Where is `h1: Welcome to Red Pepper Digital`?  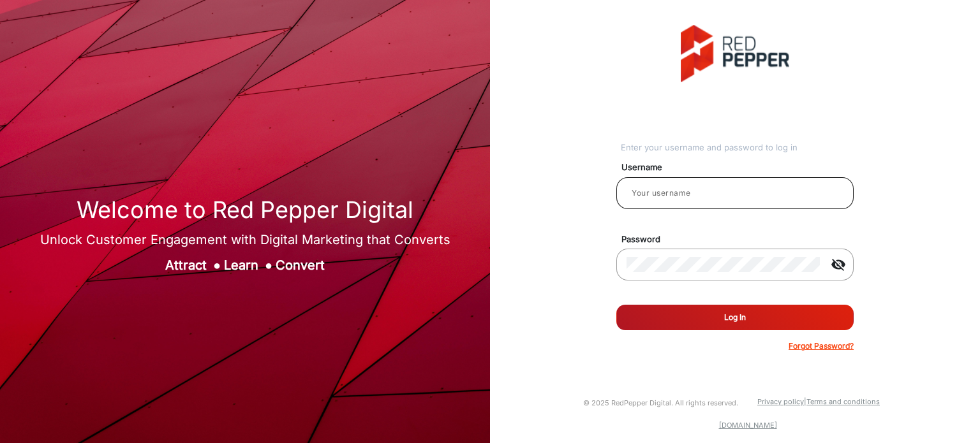 h1: Welcome to Red Pepper Digital is located at coordinates (245, 210).